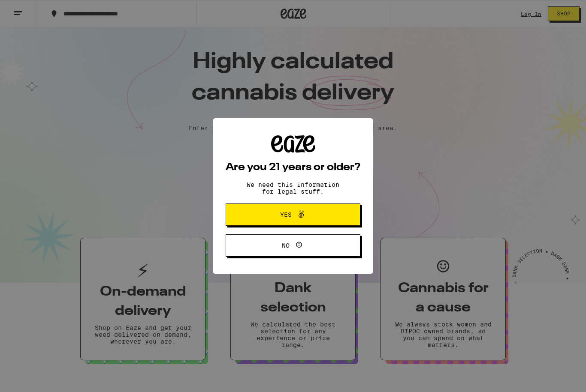 The height and width of the screenshot is (392, 586). I want to click on span: Yes, so click(286, 215).